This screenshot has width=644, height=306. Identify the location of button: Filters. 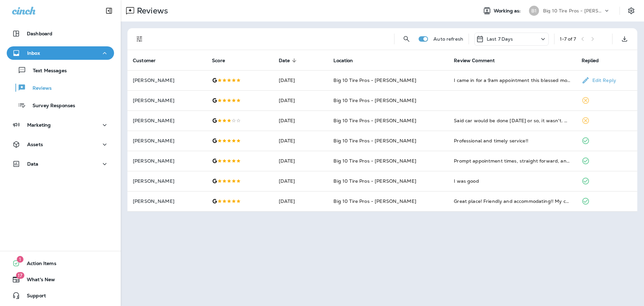
(139, 39).